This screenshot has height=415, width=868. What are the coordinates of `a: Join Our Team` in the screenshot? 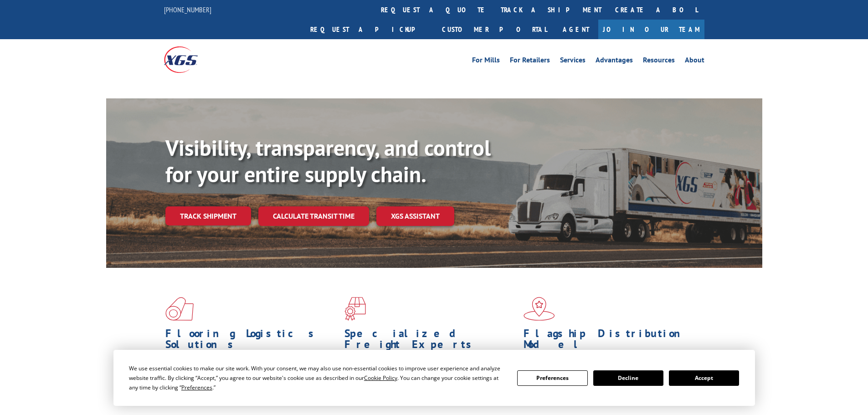 It's located at (651, 29).